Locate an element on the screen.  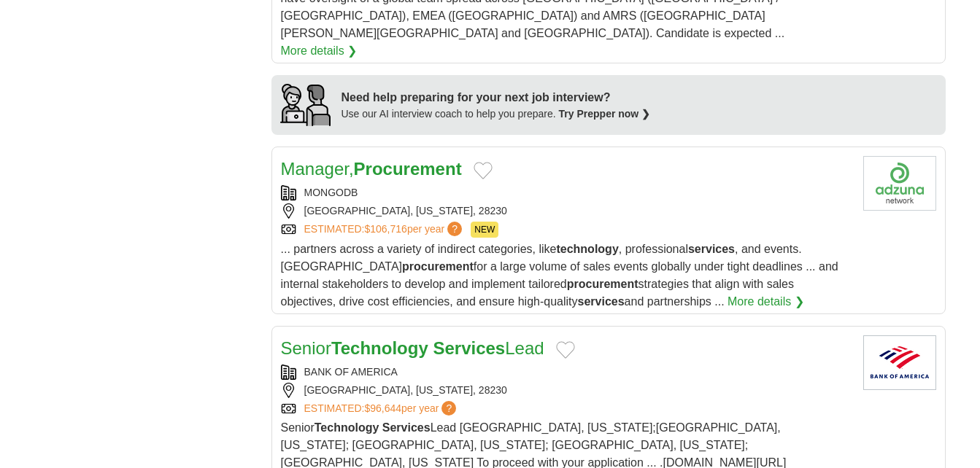
strong: Procurement is located at coordinates (408, 168).